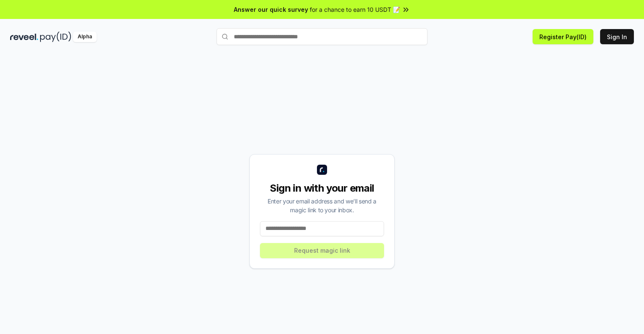 The height and width of the screenshot is (334, 644). What do you see at coordinates (322, 188) in the screenshot?
I see `div: Sign in with your email` at bounding box center [322, 188].